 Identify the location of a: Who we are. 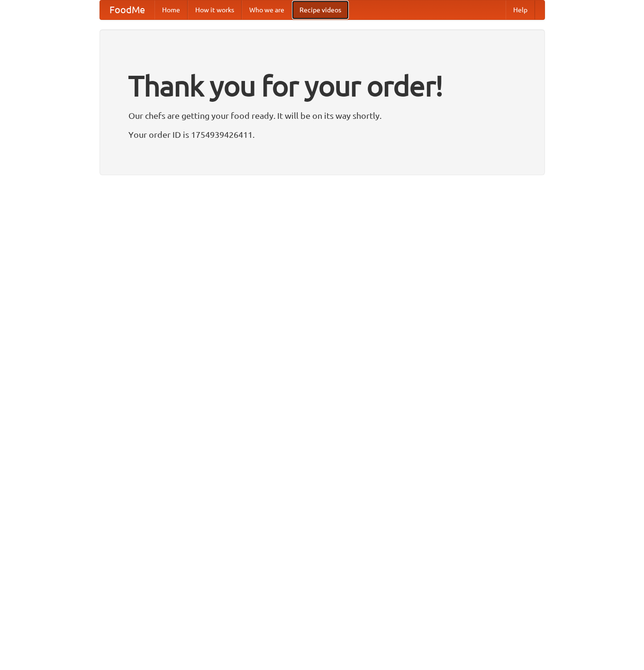
(266, 10).